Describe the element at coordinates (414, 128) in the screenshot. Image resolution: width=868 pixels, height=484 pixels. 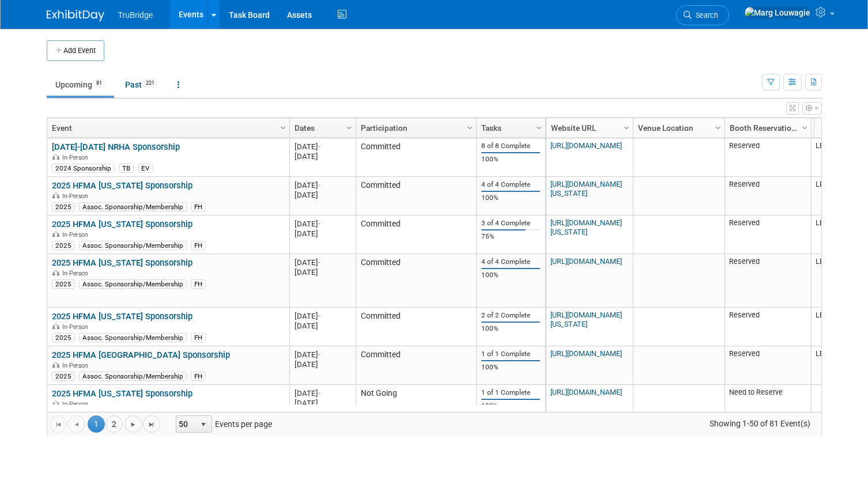
I see `a: Participation` at that location.